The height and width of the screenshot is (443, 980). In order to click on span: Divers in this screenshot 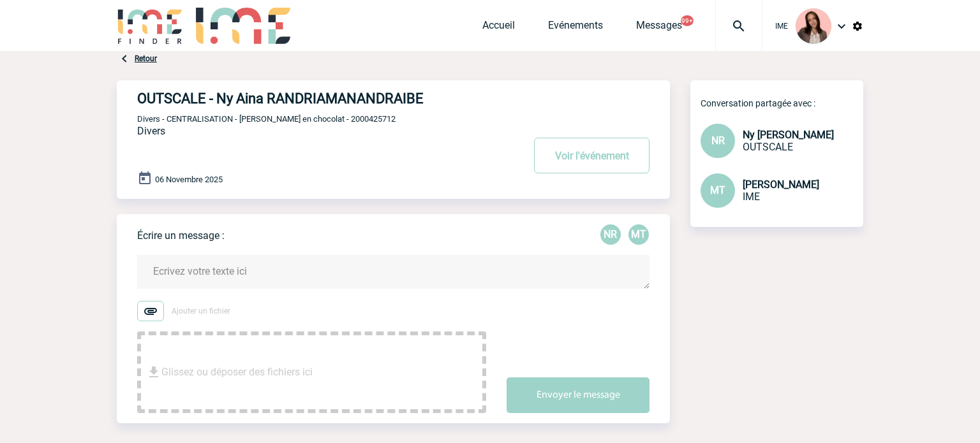, I will do `click(151, 131)`.